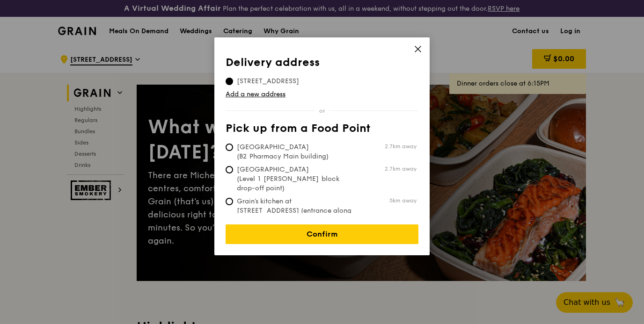 The image size is (644, 324). What do you see at coordinates (322, 64) in the screenshot?
I see `th: Delivery address` at bounding box center [322, 64].